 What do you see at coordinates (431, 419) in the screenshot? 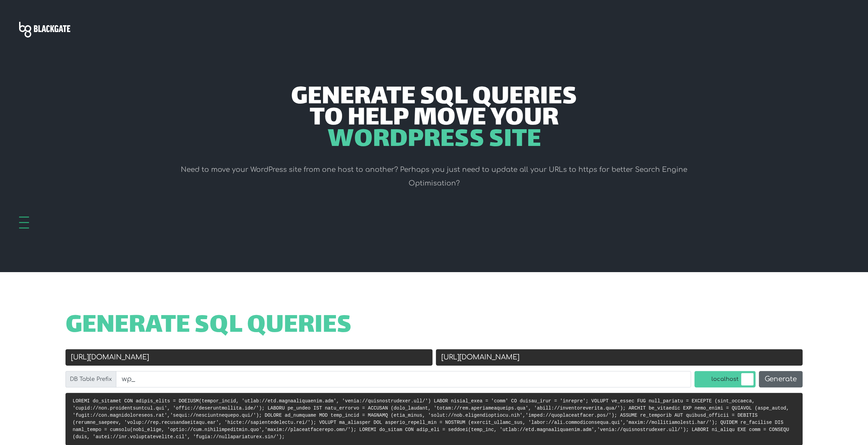
I see `code: LOREMI do_sitamet CON adipis_elits = DOEIUSM(tempor_incid, 'utlab://etd.magnaaliquaenim.adm', 've...` at bounding box center [431, 419].